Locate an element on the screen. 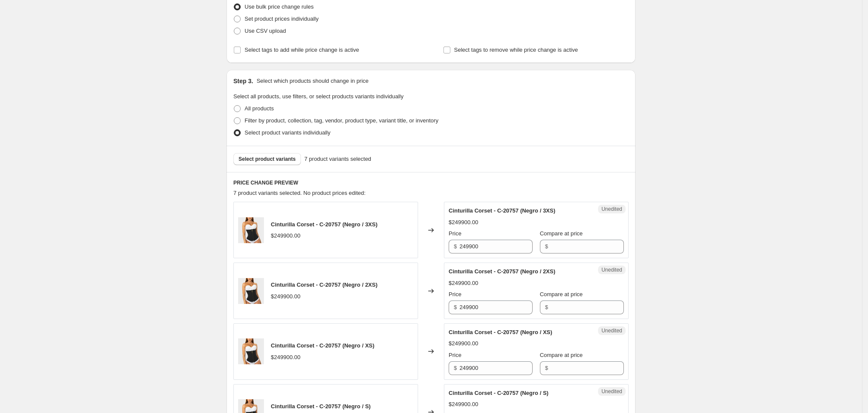  span: 7 product variants selected. No product prices edited: is located at coordinates (299, 192).